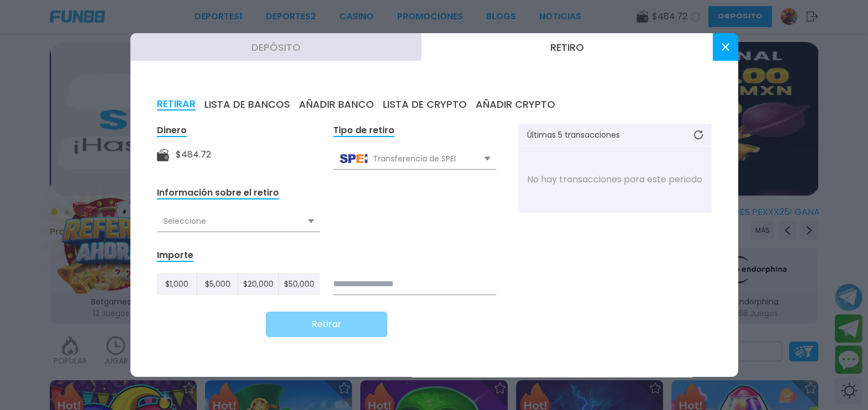  What do you see at coordinates (218, 193) in the screenshot?
I see `div: Información sobre el retiro` at bounding box center [218, 193].